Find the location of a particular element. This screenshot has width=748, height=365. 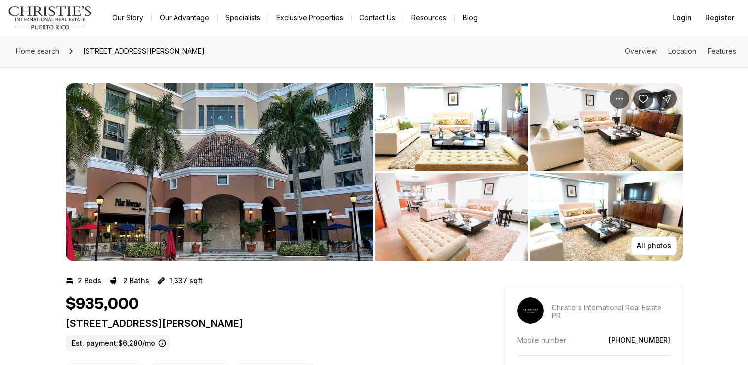

li: 2 of 6 is located at coordinates (529, 172).